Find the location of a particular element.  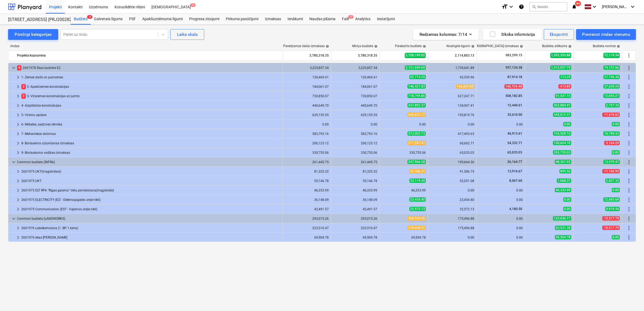

div: Budžeta novirze is located at coordinates (606, 46).